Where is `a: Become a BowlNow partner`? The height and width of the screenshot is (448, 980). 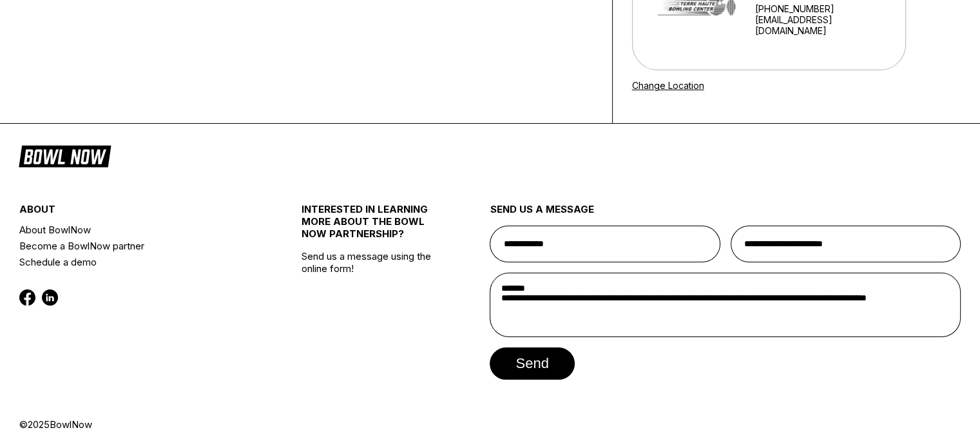
a: Become a BowlNow partner is located at coordinates (137, 246).